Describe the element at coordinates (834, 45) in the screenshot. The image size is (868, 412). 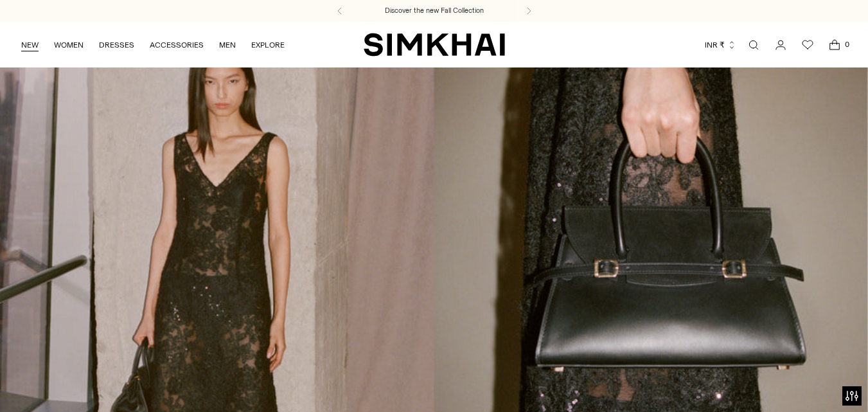
I see `a: Open cart modal` at that location.